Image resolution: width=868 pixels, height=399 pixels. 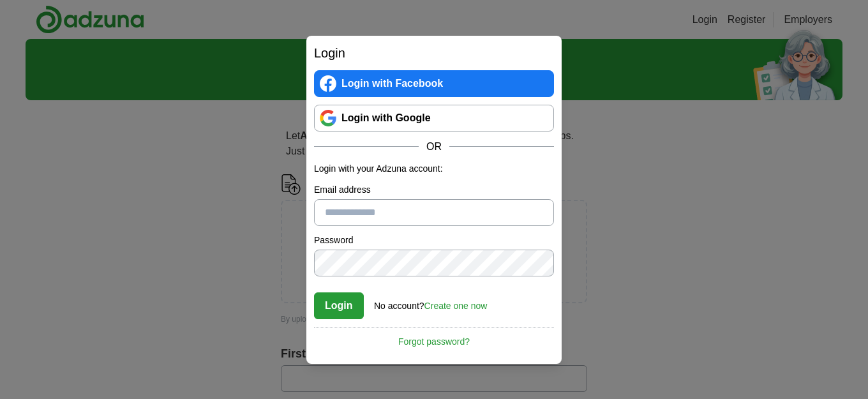 I want to click on a: Login with Google, so click(x=434, y=118).